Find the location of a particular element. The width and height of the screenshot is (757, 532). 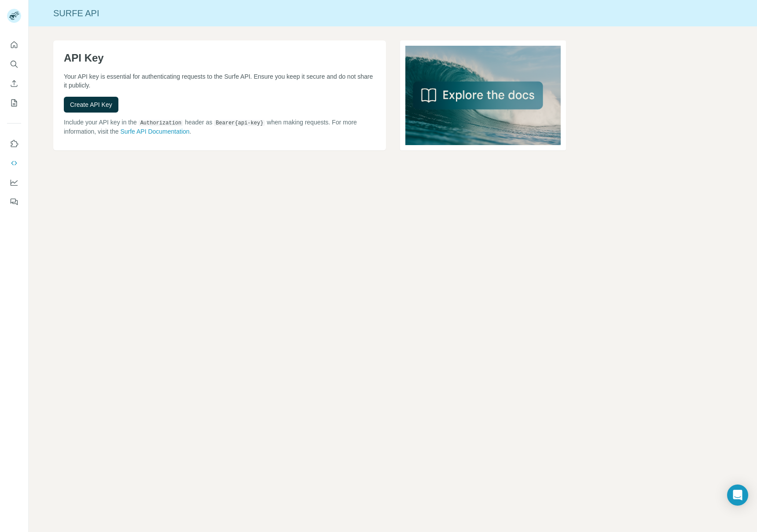

code: Bearer {api-key} is located at coordinates (239, 123).